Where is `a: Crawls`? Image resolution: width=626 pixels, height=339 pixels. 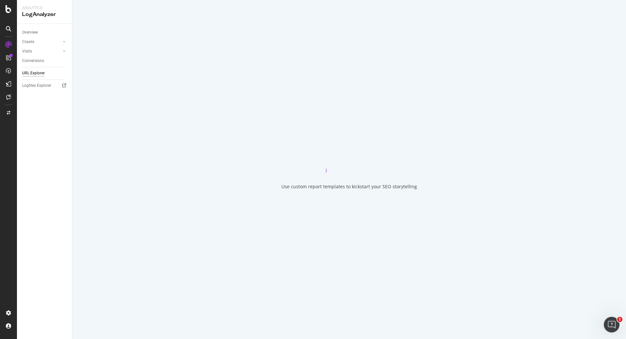
a: Crawls is located at coordinates (41, 42).